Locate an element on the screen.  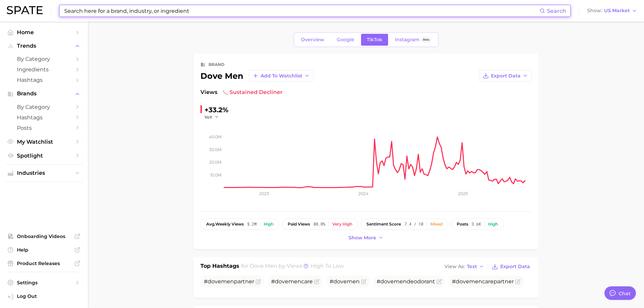
div: dove men is located at coordinates (257, 76).